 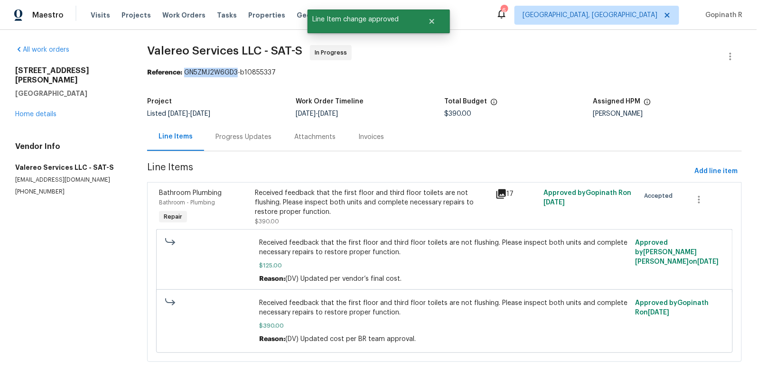 What do you see at coordinates (717, 171) in the screenshot?
I see `span: Add line item` at bounding box center [717, 171].